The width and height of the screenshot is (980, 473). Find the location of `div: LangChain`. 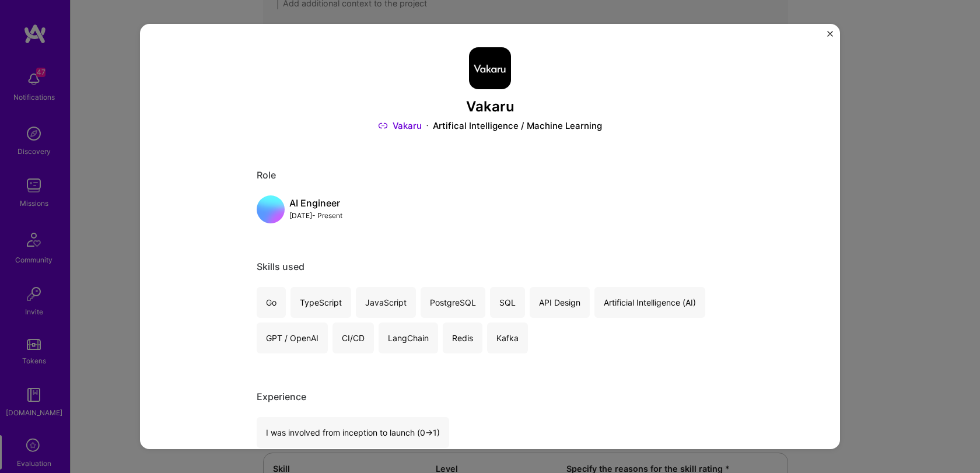

div: LangChain is located at coordinates (408, 338).